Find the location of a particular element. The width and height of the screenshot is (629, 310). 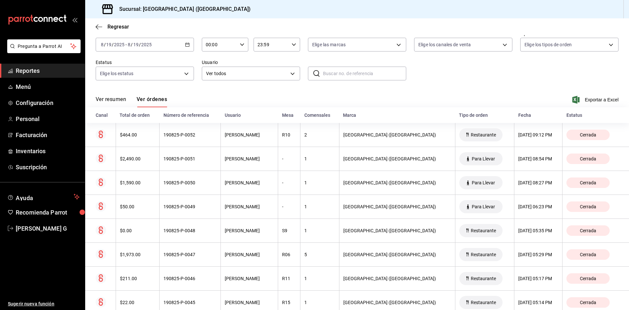

span: Elige los canales de venta is located at coordinates (445, 45).